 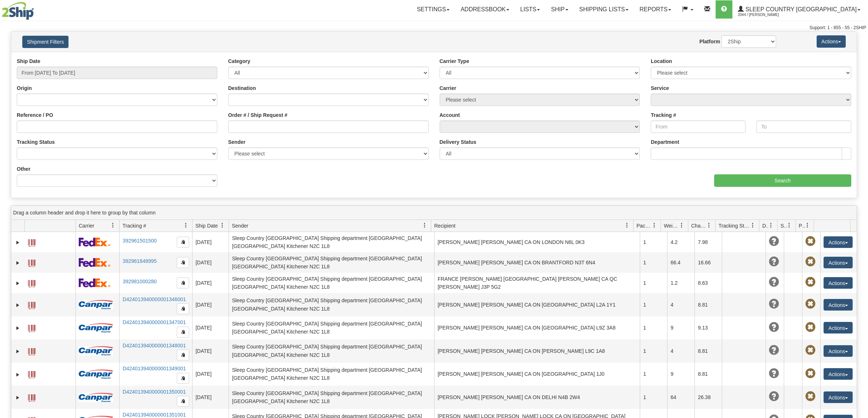 What do you see at coordinates (708, 242) in the screenshot?
I see `td: 7.98` at bounding box center [708, 242].